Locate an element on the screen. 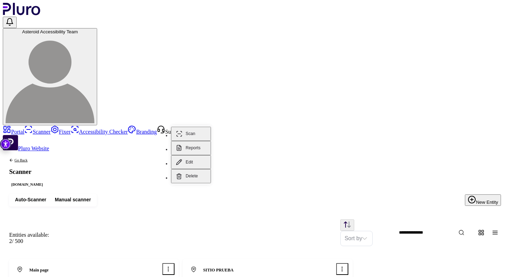 This screenshot has height=277, width=510. button: Open notifications, you have undefined new notifications is located at coordinates (10, 22).